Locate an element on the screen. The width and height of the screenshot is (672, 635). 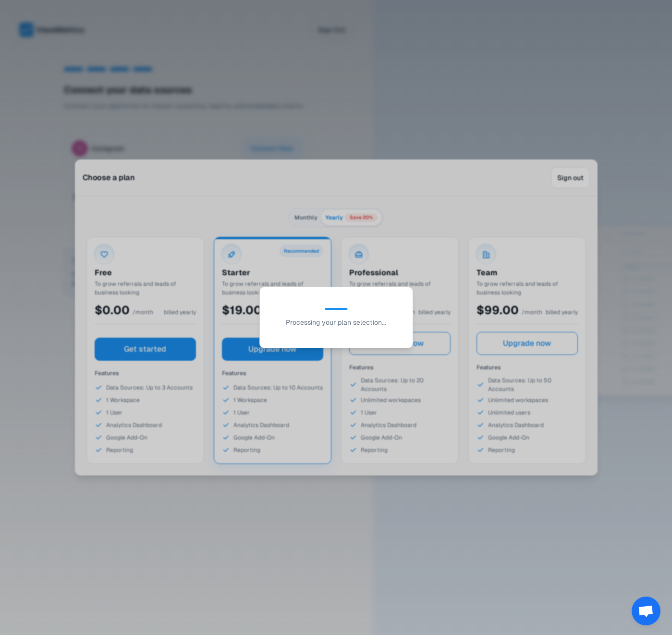
span: Save 20% is located at coordinates (361, 217).